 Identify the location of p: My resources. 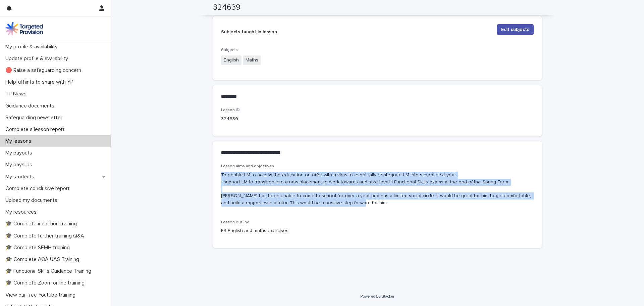
(22, 212).